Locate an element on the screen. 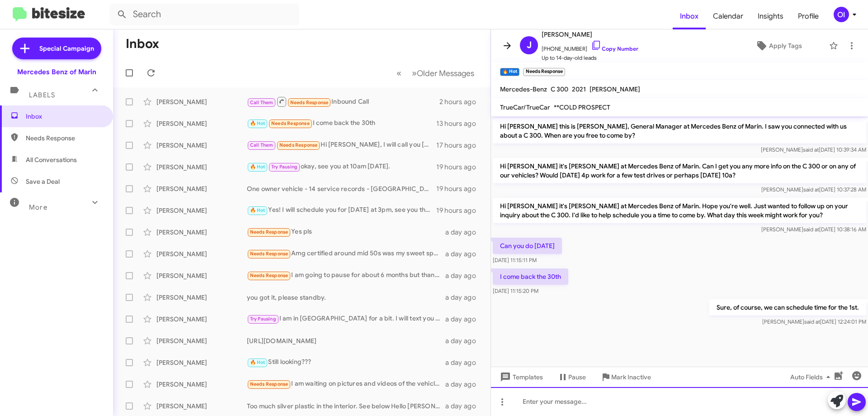 This screenshot has height=416, width=868. div: Inbound Call is located at coordinates (343, 101).